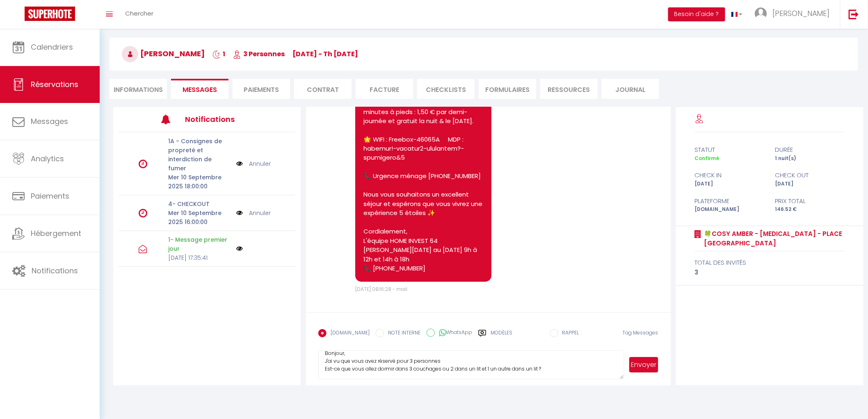 The height and width of the screenshot is (419, 868). What do you see at coordinates (199, 204) in the screenshot?
I see `p: 4- CHECKOUT` at bounding box center [199, 204].